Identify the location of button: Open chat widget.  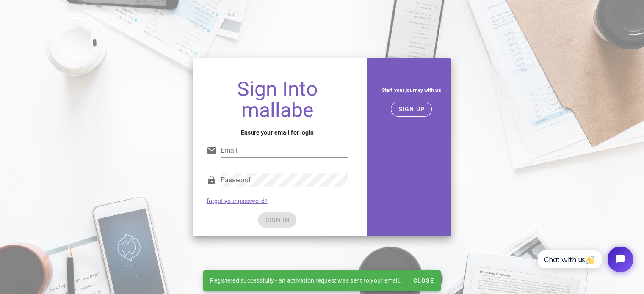
(92, 20).